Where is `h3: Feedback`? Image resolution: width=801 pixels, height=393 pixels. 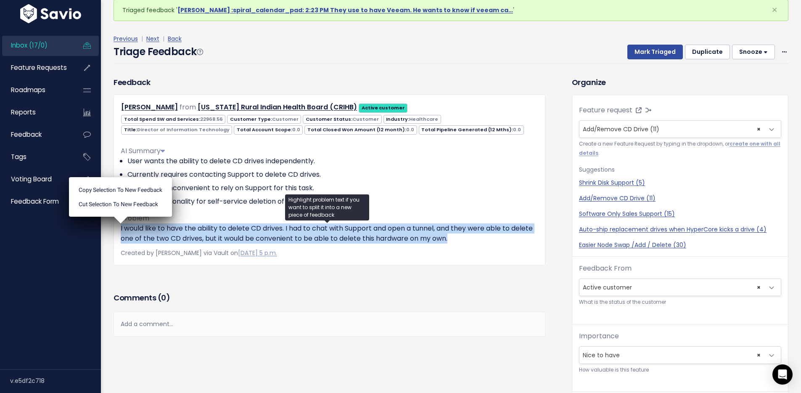
h3: Feedback is located at coordinates (132, 82).